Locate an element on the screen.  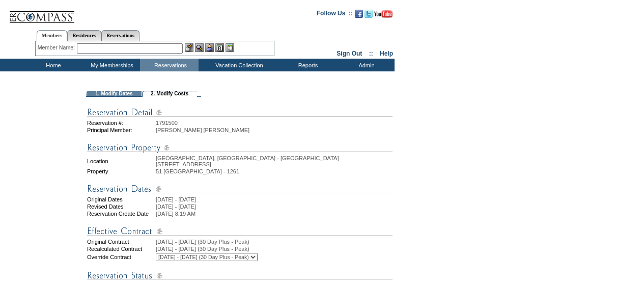
td: Original Contract is located at coordinates (121, 242).